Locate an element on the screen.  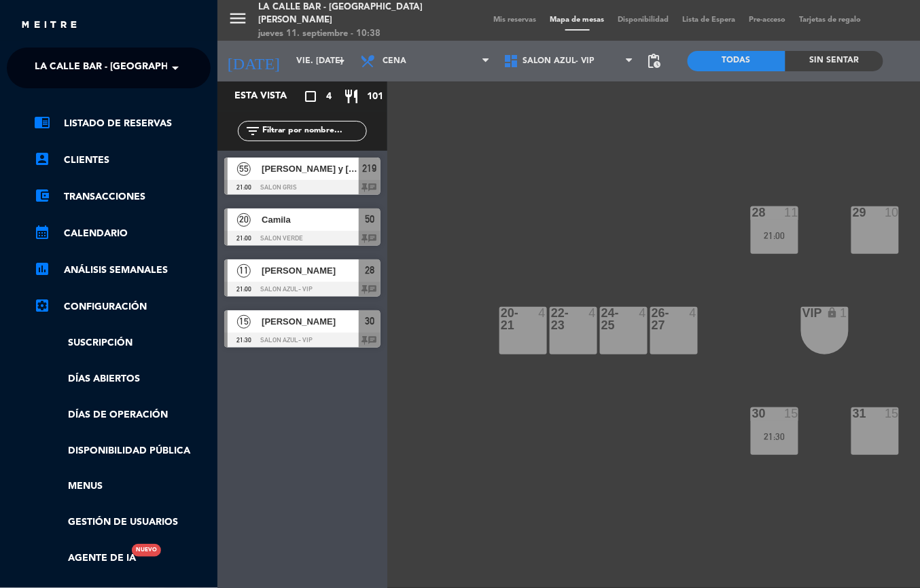
i: chrome_reader_mode is located at coordinates (42, 123).